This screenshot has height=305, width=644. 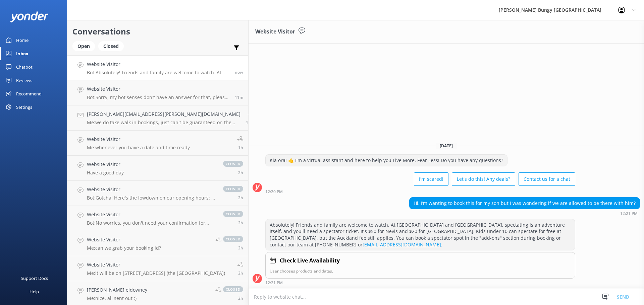 I want to click on div: Recommend, so click(x=29, y=94).